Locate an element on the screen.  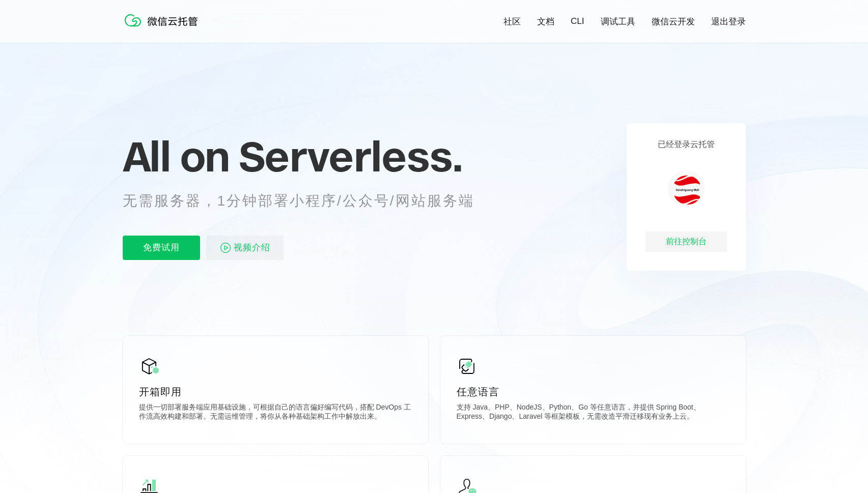
p: 已经登录云托管 is located at coordinates (687, 145).